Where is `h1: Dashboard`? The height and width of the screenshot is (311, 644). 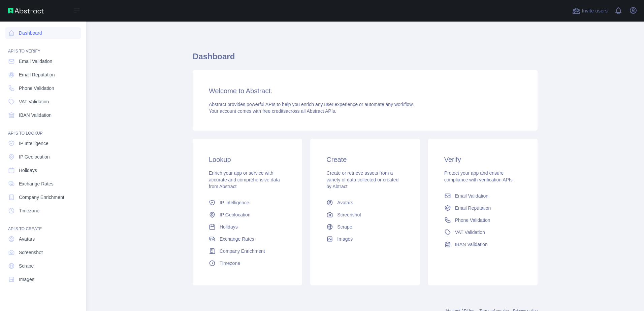
h1: Dashboard is located at coordinates (365, 59).